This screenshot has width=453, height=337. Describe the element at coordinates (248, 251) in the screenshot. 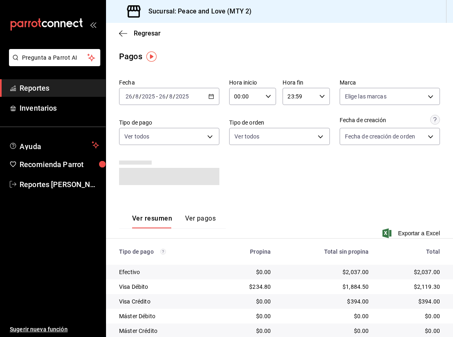

I see `div: Propina` at that location.